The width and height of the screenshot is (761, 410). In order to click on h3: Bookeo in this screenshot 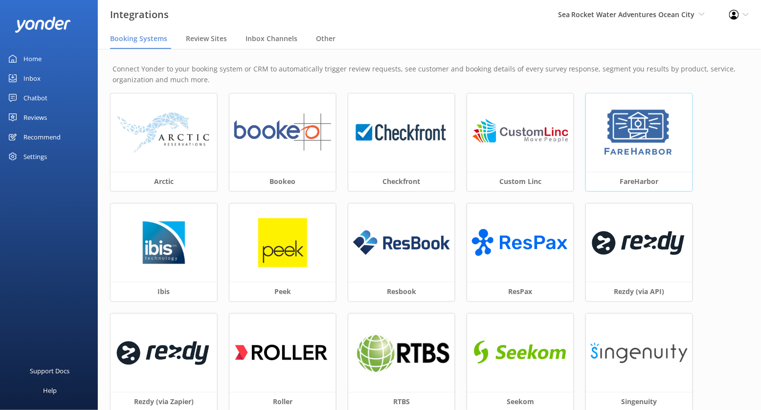, I will do `click(283, 182)`.